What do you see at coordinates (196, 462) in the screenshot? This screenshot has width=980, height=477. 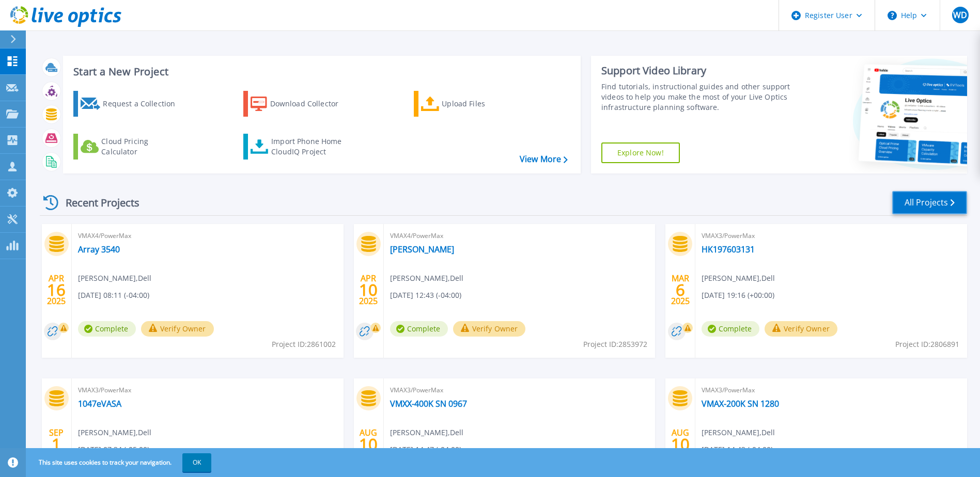 I see `button: OK` at bounding box center [196, 462].